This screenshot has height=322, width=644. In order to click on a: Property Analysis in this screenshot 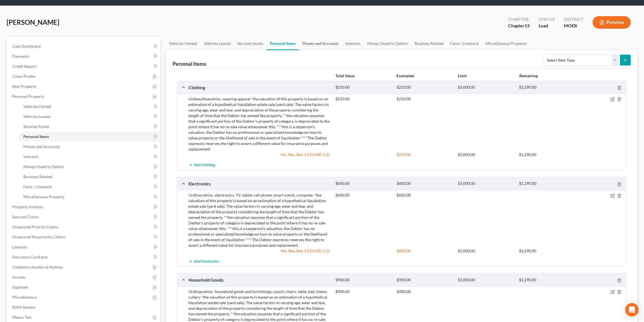, I will do `click(84, 207)`.